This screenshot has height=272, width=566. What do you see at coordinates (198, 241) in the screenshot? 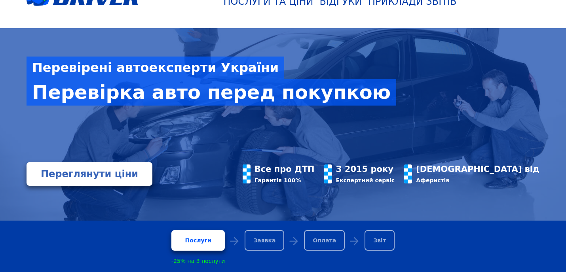
I see `a: Послуги` at bounding box center [198, 241].